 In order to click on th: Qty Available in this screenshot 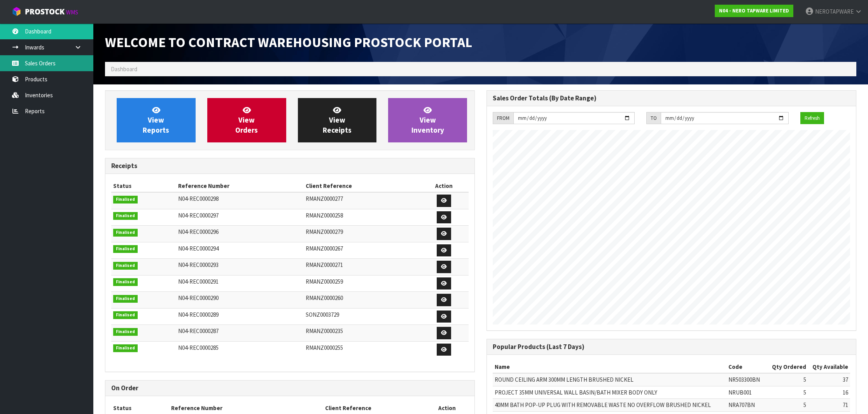, I will do `click(829, 367)`.